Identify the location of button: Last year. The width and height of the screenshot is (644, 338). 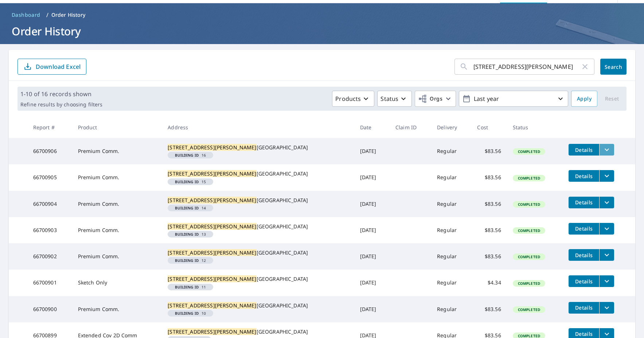
(514, 99).